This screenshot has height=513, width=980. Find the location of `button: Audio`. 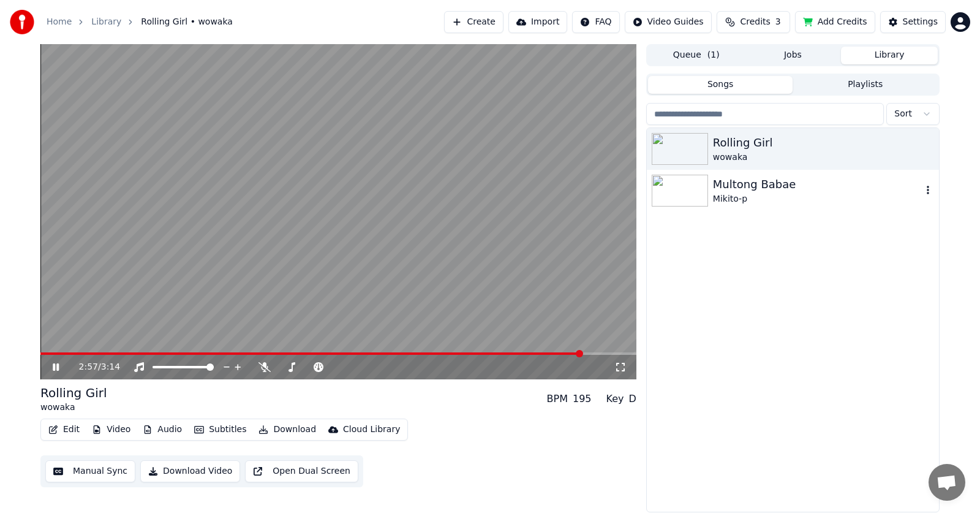

button: Audio is located at coordinates (162, 430).